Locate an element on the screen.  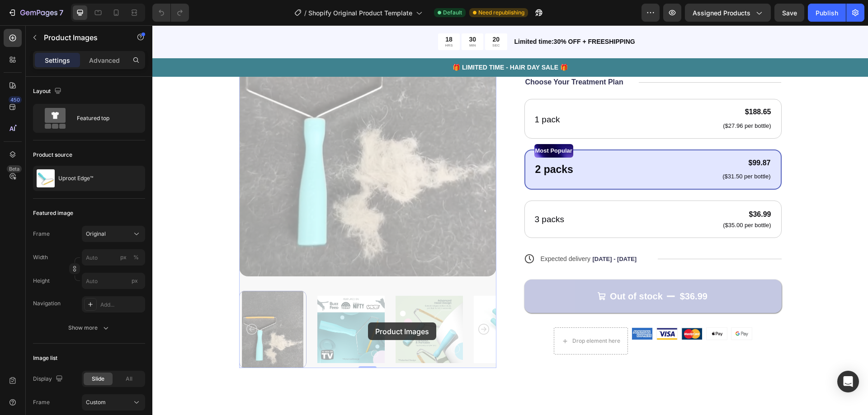
p: Choose Your Treatment Plan is located at coordinates (422, 57).